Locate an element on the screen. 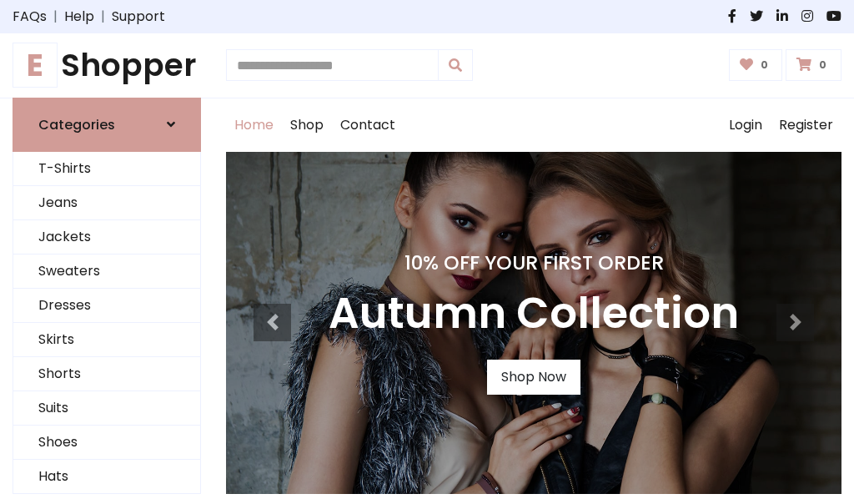 The width and height of the screenshot is (854, 504). a: Shop Now is located at coordinates (534, 377).